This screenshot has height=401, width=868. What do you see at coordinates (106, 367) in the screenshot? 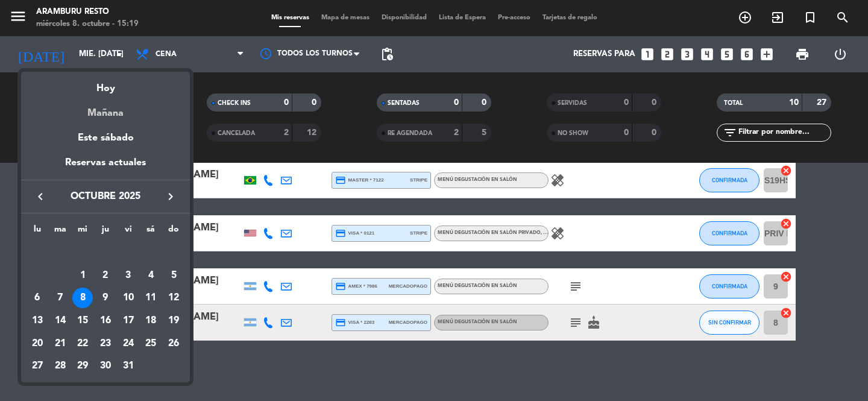
I see `td: 30 de octubre de 2025` at bounding box center [106, 367].